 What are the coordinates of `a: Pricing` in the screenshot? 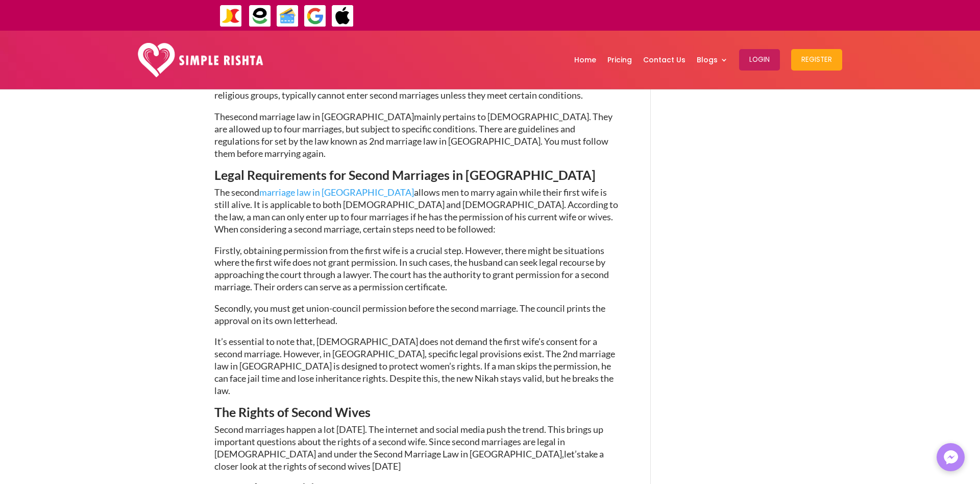 It's located at (620, 60).